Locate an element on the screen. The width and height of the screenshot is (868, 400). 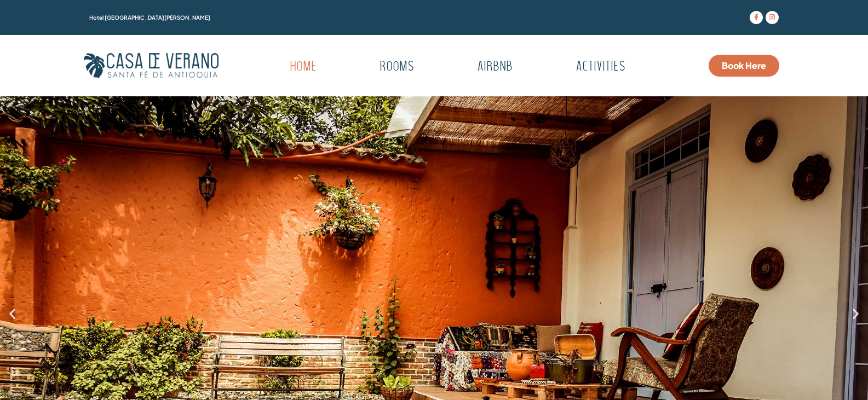
a: Airbnb is located at coordinates (495, 67).